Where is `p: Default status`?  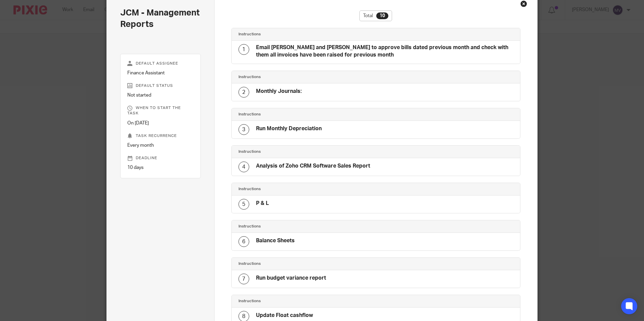 p: Default status is located at coordinates (161, 86).